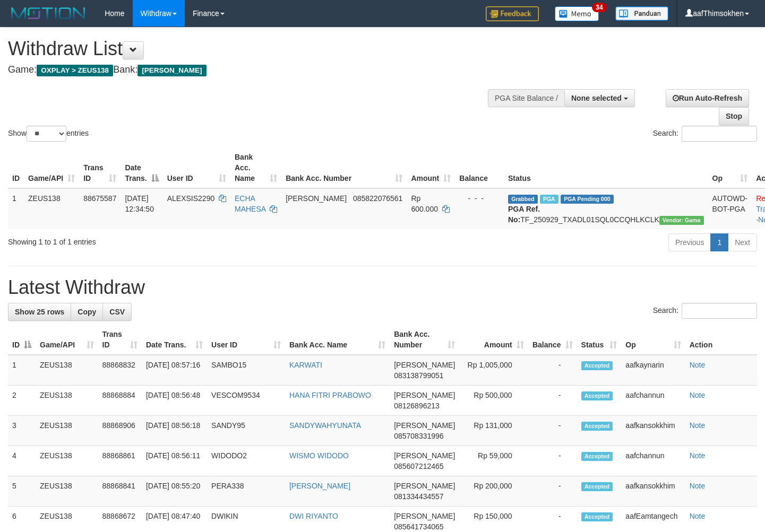 The height and width of the screenshot is (532, 765). Describe the element at coordinates (549, 199) in the screenshot. I see `span: Marked by aafpengsreynich` at that location.